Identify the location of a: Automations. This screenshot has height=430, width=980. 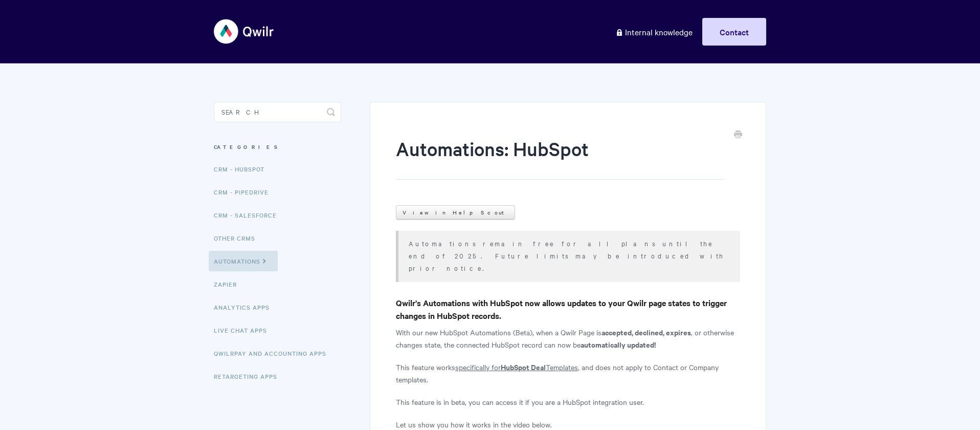
(243, 261).